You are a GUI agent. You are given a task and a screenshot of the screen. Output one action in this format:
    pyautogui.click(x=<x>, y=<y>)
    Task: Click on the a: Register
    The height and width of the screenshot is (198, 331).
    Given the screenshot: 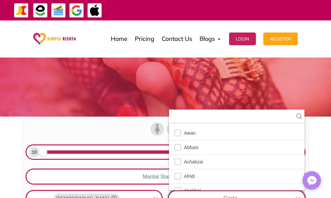 What is the action you would take?
    pyautogui.click(x=280, y=39)
    